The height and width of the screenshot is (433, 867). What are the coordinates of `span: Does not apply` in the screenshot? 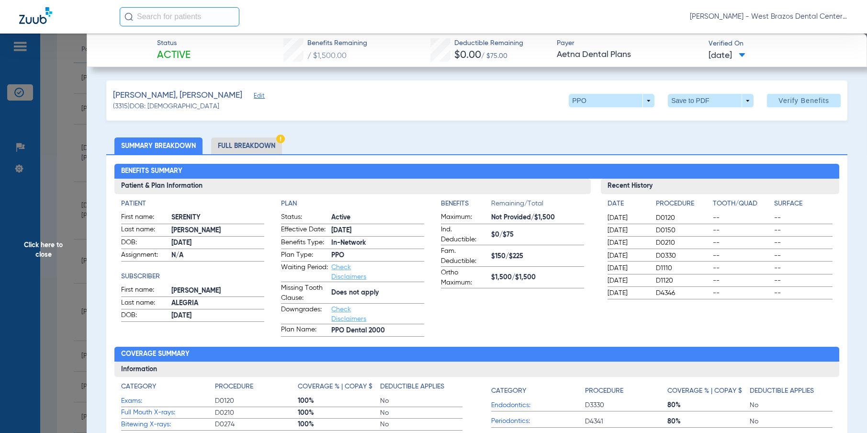 It's located at (378, 292).